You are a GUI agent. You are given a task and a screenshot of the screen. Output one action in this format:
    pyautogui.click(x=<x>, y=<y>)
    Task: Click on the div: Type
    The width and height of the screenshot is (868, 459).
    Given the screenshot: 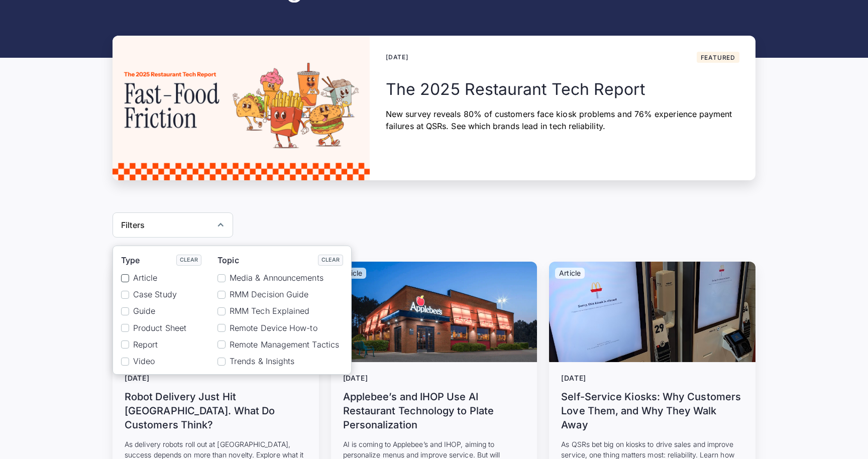 What is the action you would take?
    pyautogui.click(x=131, y=260)
    